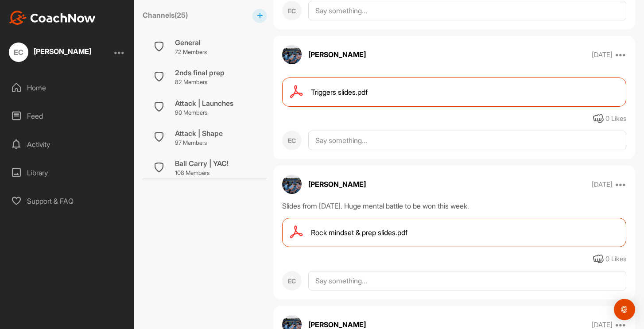  Describe the element at coordinates (190, 42) in the screenshot. I see `div: General` at that location.